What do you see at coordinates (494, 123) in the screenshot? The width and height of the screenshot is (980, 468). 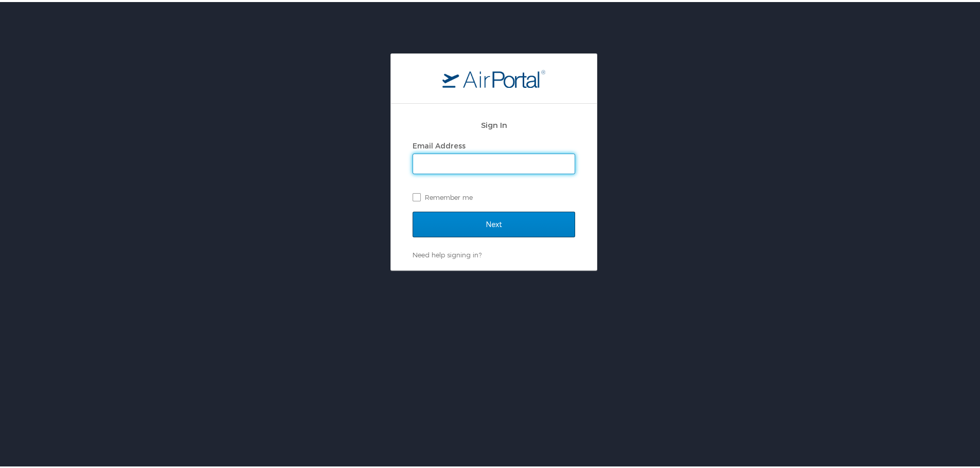 I see `h2: Sign In` at bounding box center [494, 123].